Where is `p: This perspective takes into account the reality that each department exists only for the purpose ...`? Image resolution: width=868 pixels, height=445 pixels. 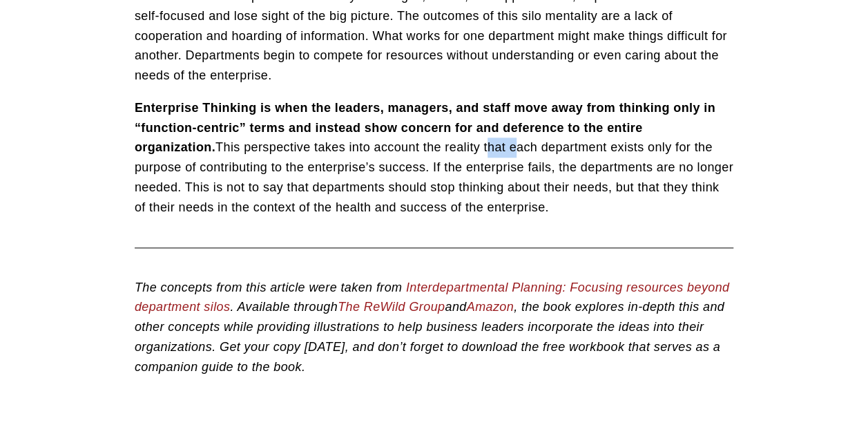
p: This perspective takes into account the reality that each department exists only for the purpose ... is located at coordinates (434, 157).